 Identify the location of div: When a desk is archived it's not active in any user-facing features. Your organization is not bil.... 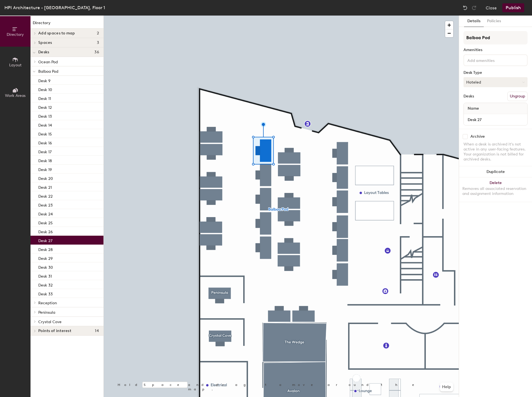
(496, 152).